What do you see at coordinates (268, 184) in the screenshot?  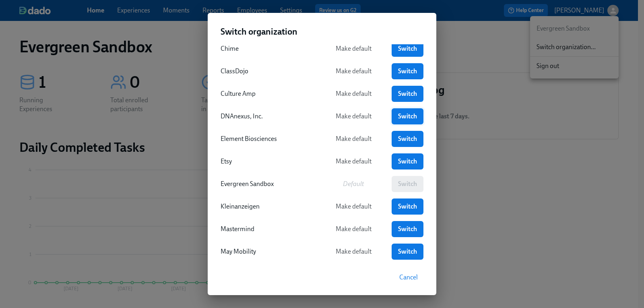 I see `div: Evergreen Sandbox` at bounding box center [268, 184].